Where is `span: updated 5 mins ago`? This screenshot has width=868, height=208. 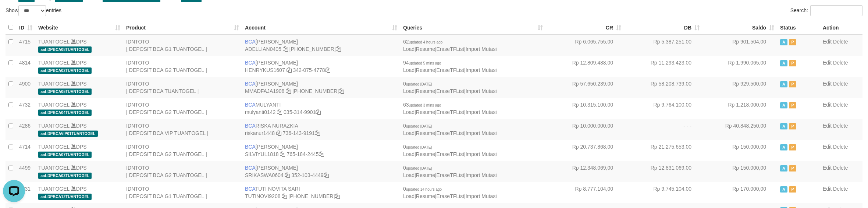
span: updated 5 mins ago is located at coordinates (425, 63).